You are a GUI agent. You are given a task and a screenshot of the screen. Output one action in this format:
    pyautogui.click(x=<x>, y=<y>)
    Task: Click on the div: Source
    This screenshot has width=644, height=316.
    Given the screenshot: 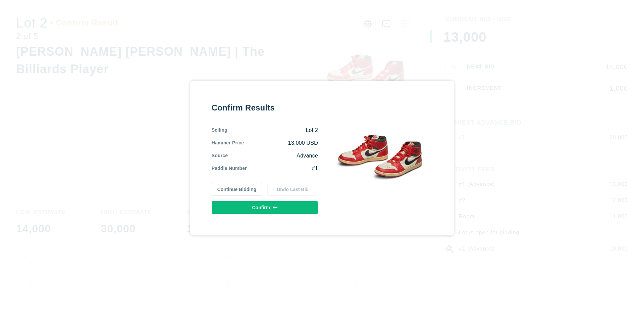 What is the action you would take?
    pyautogui.click(x=220, y=156)
    